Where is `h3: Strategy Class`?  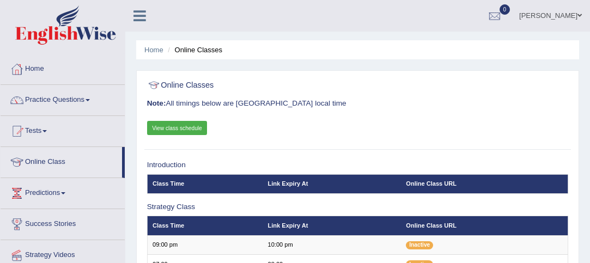 h3: Strategy Class is located at coordinates (358, 207).